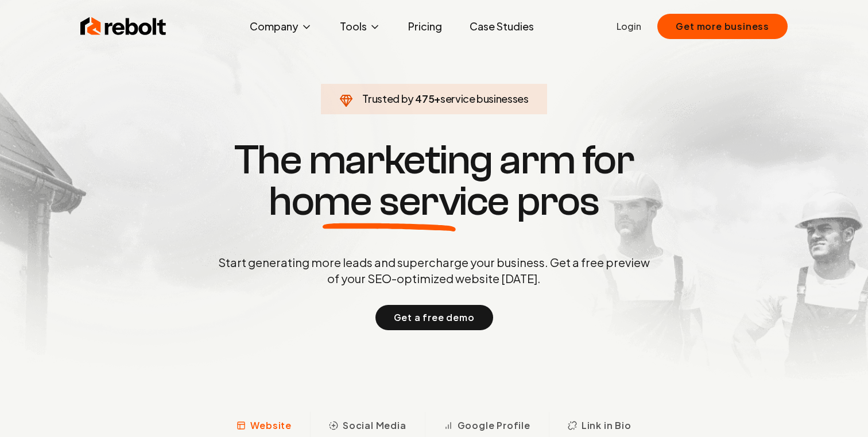  I want to click on button: Company, so click(280, 26).